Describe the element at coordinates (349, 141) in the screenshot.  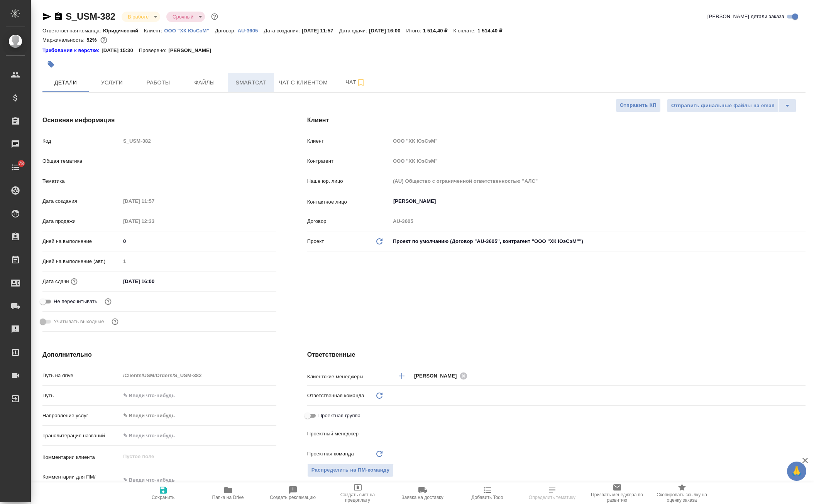
I see `p: Клиент` at that location.